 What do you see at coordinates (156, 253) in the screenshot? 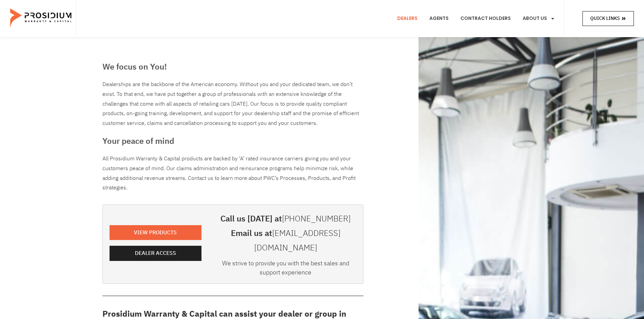
I see `a: Dealer Access` at bounding box center [156, 253].